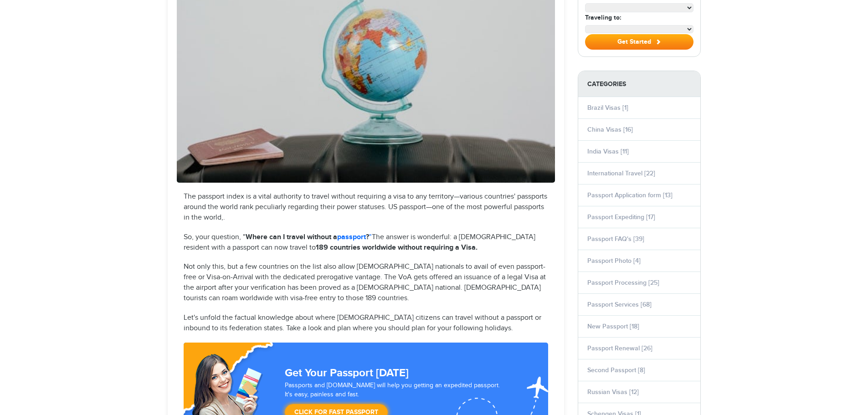 Image resolution: width=868 pixels, height=415 pixels. I want to click on a: India Visas [11], so click(608, 151).